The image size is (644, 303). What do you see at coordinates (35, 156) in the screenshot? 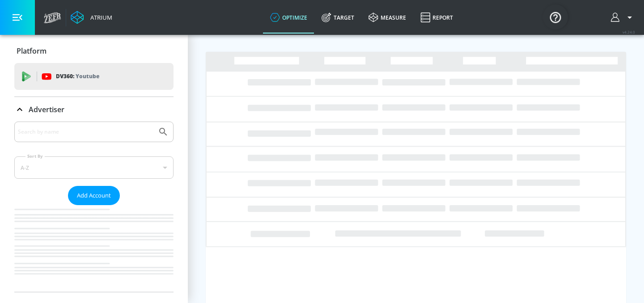
I see `label: Sort By` at bounding box center [35, 156].